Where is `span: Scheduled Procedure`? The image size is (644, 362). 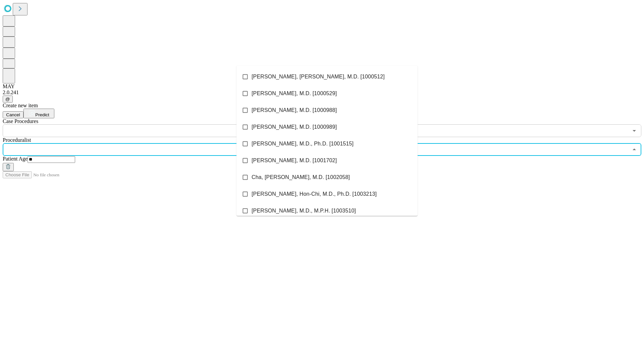 span: Scheduled Procedure is located at coordinates (20, 121).